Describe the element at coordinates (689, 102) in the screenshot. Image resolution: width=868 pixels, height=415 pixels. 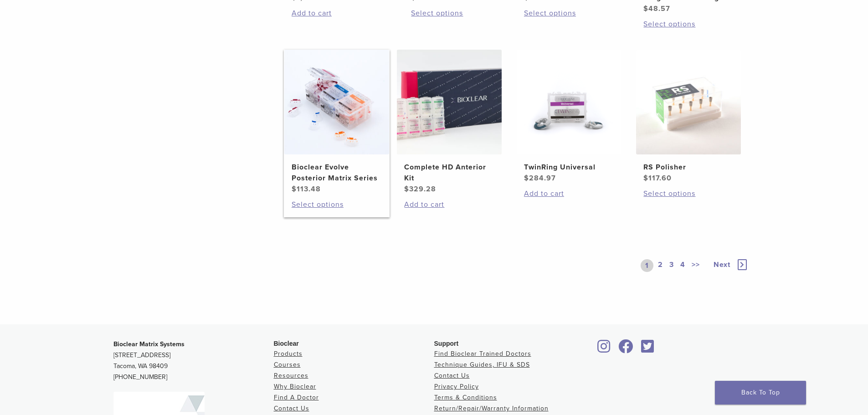
I see `img: RS Polisher` at that location.